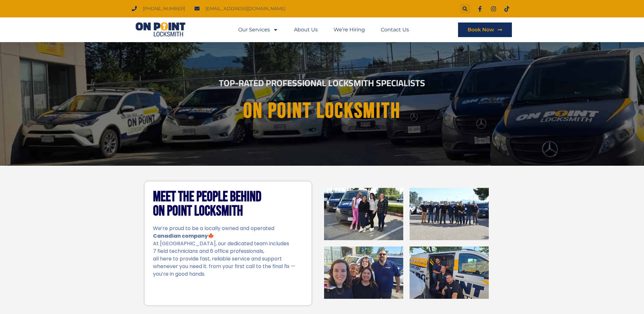 The image size is (644, 314). Describe the element at coordinates (364, 214) in the screenshot. I see `img: On Point Locksmith Port Coquitlam, BC 1` at that location.